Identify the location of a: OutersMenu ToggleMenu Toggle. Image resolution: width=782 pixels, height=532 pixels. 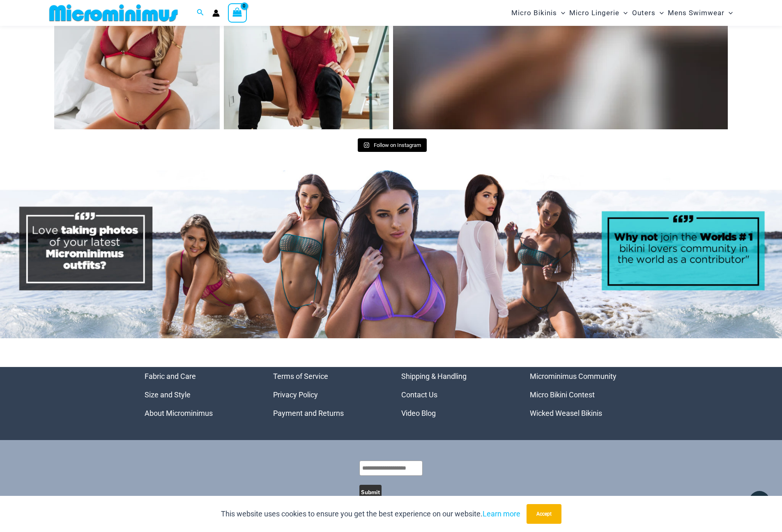
(647, 13).